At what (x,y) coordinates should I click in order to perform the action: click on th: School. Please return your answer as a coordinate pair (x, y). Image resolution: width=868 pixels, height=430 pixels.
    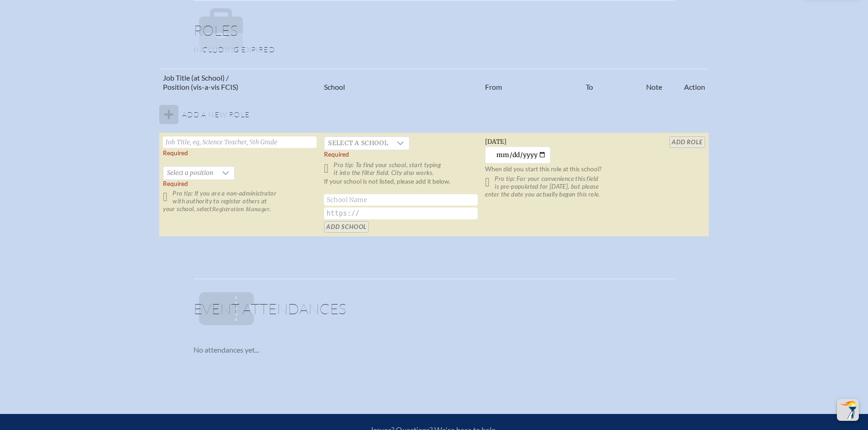
    Looking at the image, I should click on (401, 82).